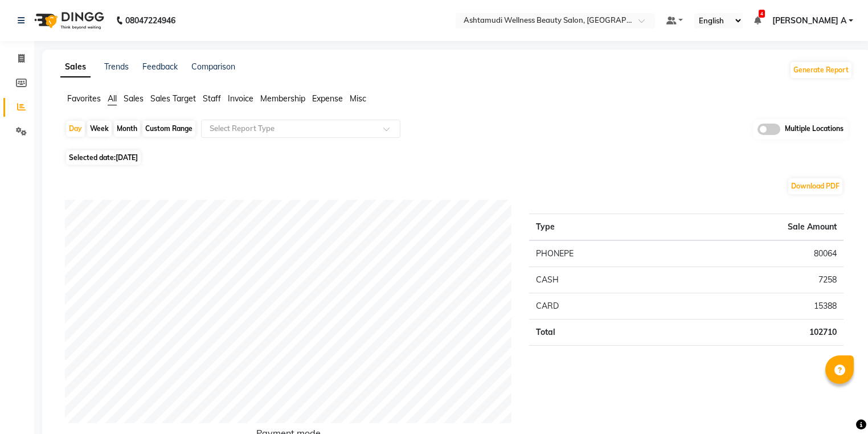 This screenshot has width=868, height=434. What do you see at coordinates (282, 98) in the screenshot?
I see `span: Membership` at bounding box center [282, 98].